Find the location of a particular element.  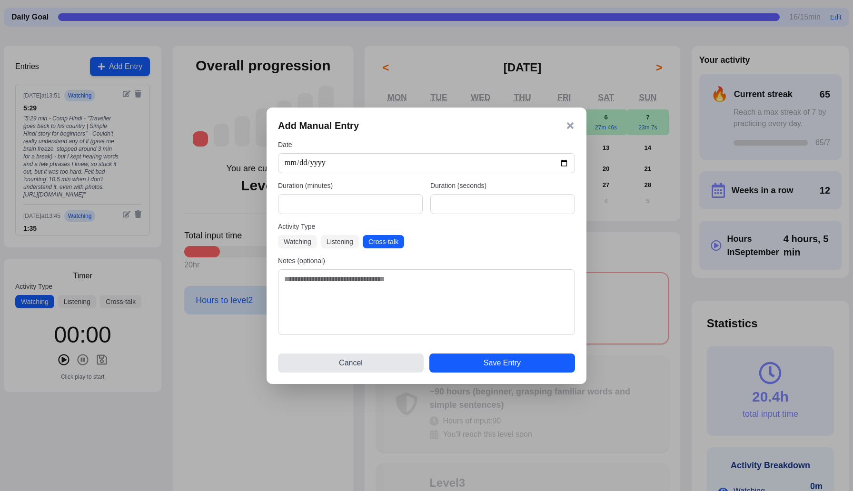

button: Save Entry is located at coordinates (502, 363).